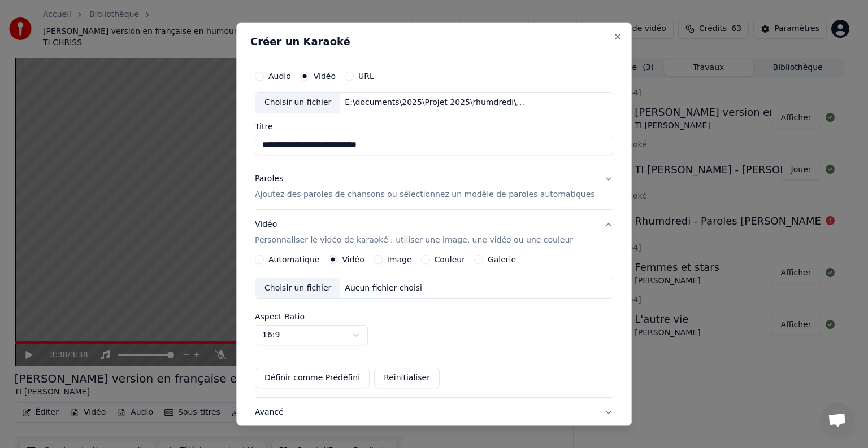 The width and height of the screenshot is (868, 448). I want to click on div: Aucun fichier choisi, so click(383, 289).